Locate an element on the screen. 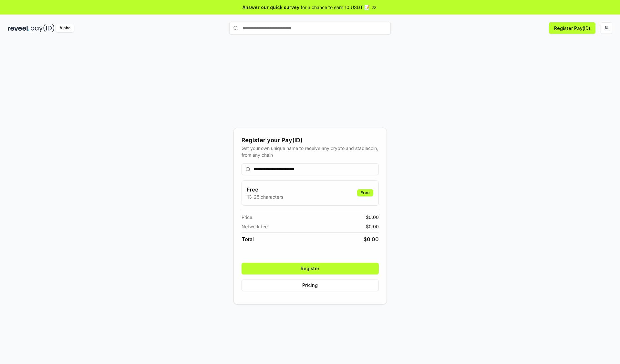 This screenshot has width=620, height=364. span: Total is located at coordinates (248, 239).